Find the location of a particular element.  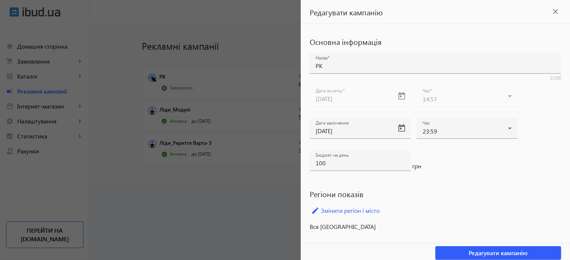

mat-label: Дата закінчення is located at coordinates (332, 123).